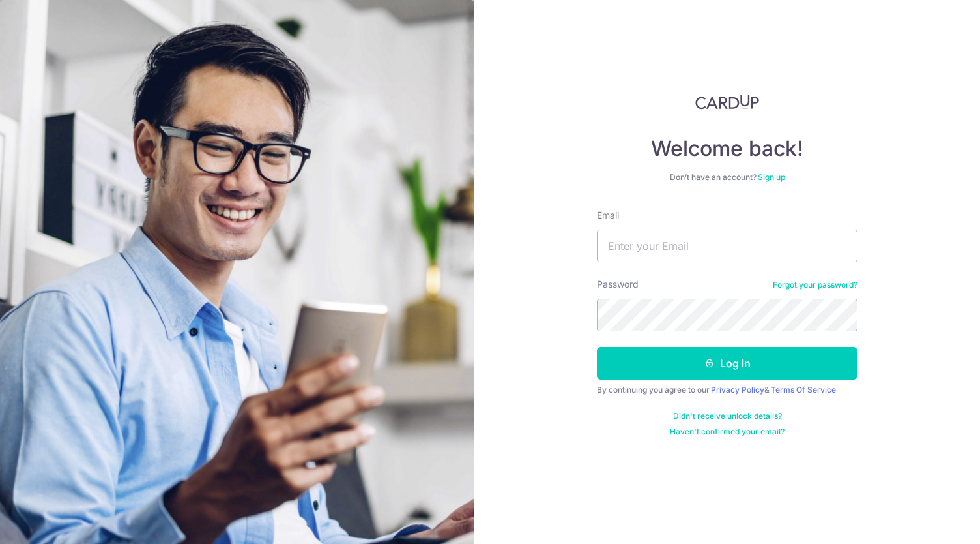 This screenshot has height=544, width=980. I want to click on button: Log in, so click(728, 364).